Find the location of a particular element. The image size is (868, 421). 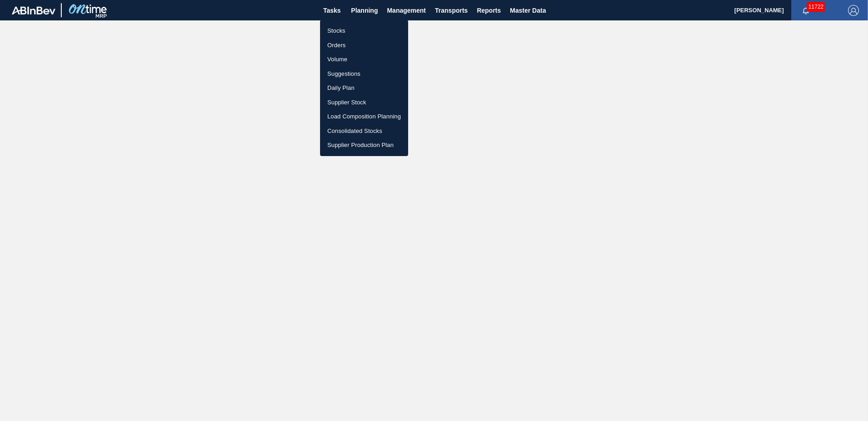

a: Load Composition Planning is located at coordinates (364, 117).